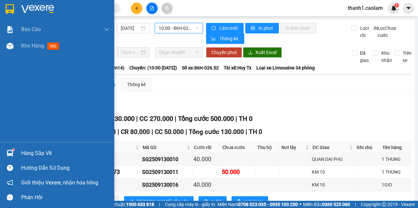  What do you see at coordinates (31, 29) in the screenshot?
I see `span: Báo cáo` at bounding box center [31, 29].